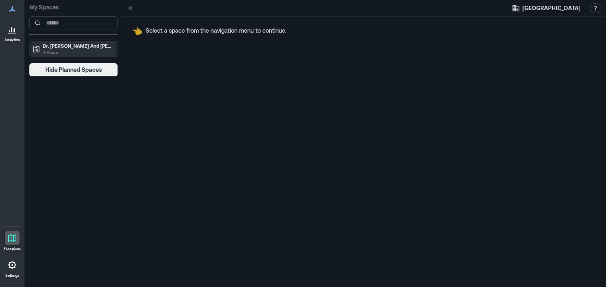 The height and width of the screenshot is (287, 606). Describe the element at coordinates (12, 249) in the screenshot. I see `p: Floorplans` at that location.